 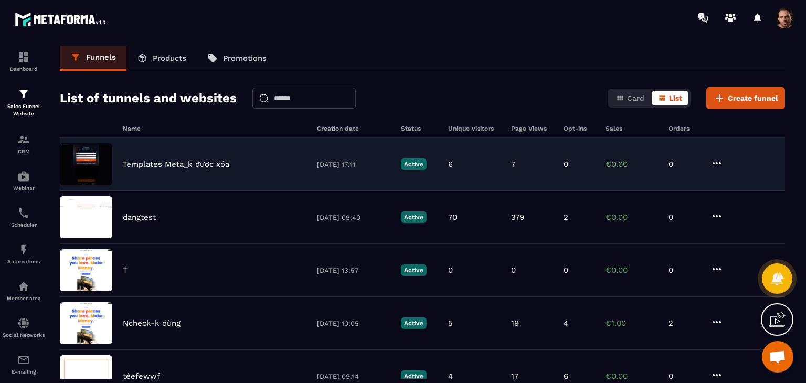 What do you see at coordinates (778, 357) in the screenshot?
I see `div: Mở cuộc trò chuyện` at bounding box center [778, 357].